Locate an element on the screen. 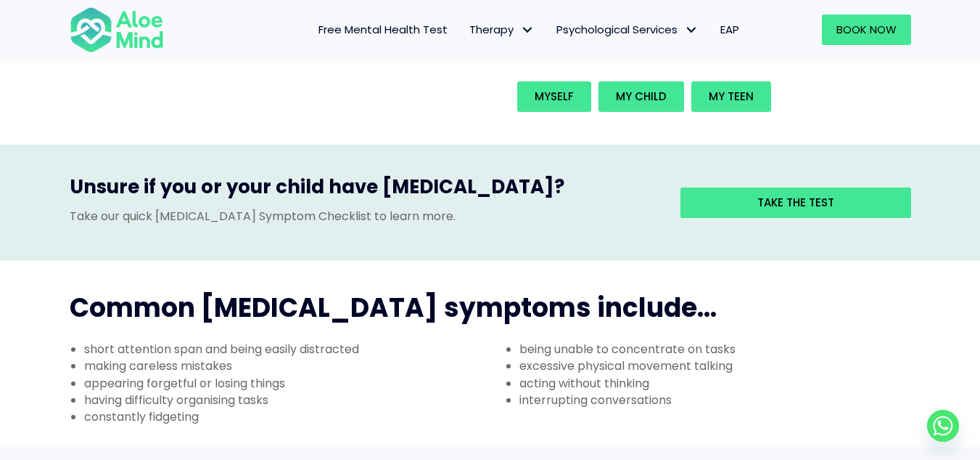 This screenshot has height=460, width=980. a: Myself is located at coordinates (555, 97).